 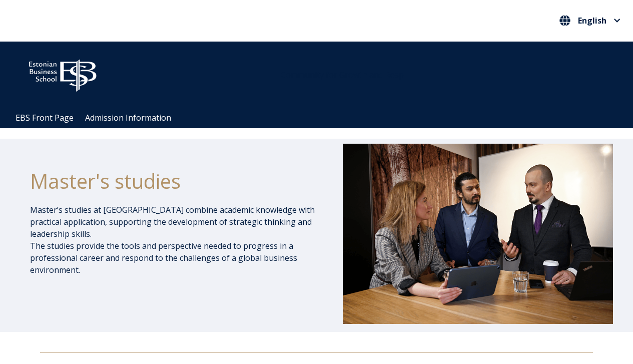 What do you see at coordinates (342, 75) in the screenshot?
I see `span: Community for Growth and Resp` at bounding box center [342, 75].